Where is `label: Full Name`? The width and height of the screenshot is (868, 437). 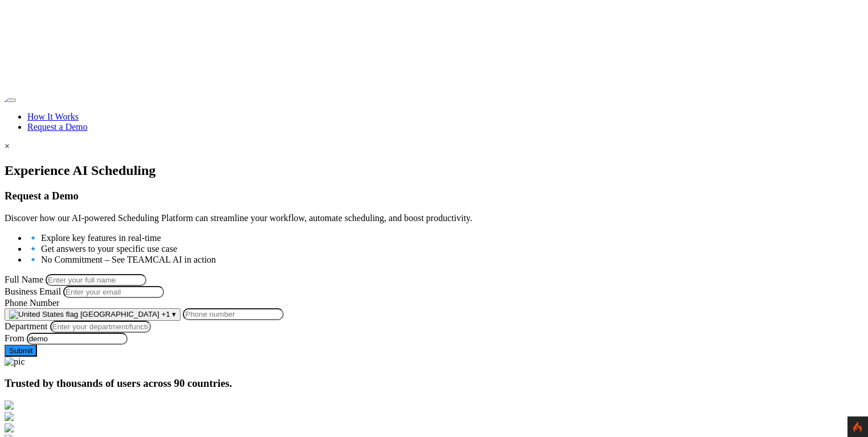
label: Full Name is located at coordinates (24, 279).